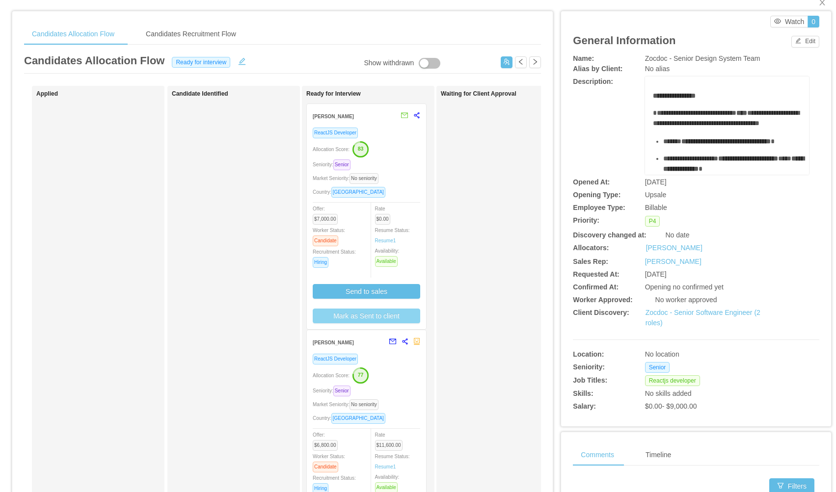 The width and height of the screenshot is (836, 492). I want to click on b: Discovery changed at:, so click(609, 235).